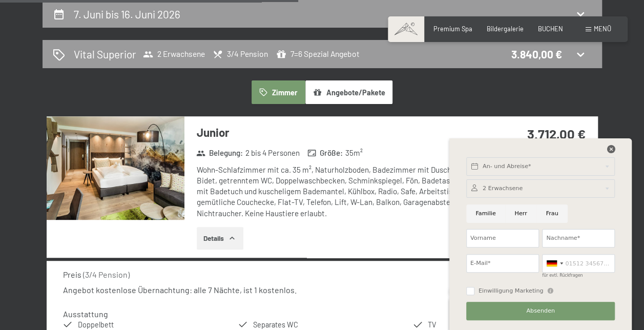  I want to click on button: Angebote/Pakete, so click(349, 92).